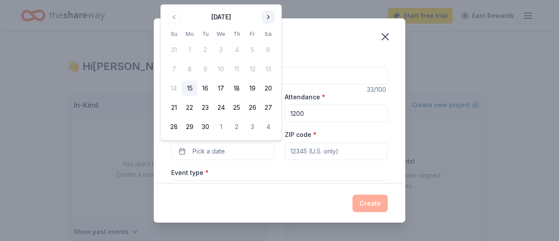 The width and height of the screenshot is (559, 241). What do you see at coordinates (221, 127) in the screenshot?
I see `button: 1` at bounding box center [221, 127].